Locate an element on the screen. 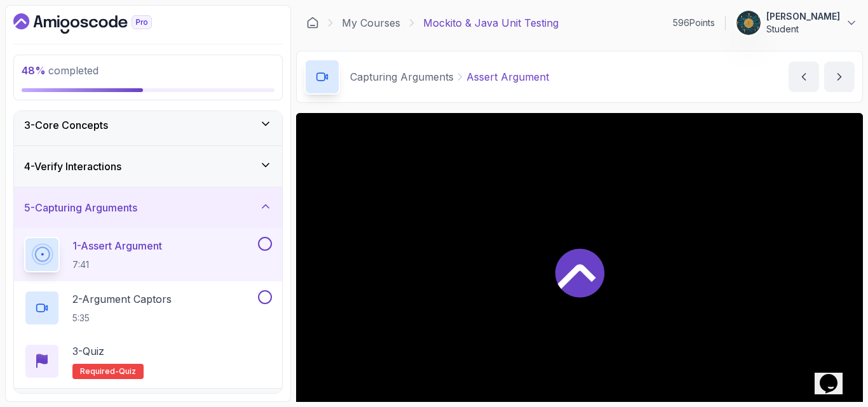 Image resolution: width=868 pixels, height=407 pixels. h3: 4 - Verify Interactions is located at coordinates (73, 166).